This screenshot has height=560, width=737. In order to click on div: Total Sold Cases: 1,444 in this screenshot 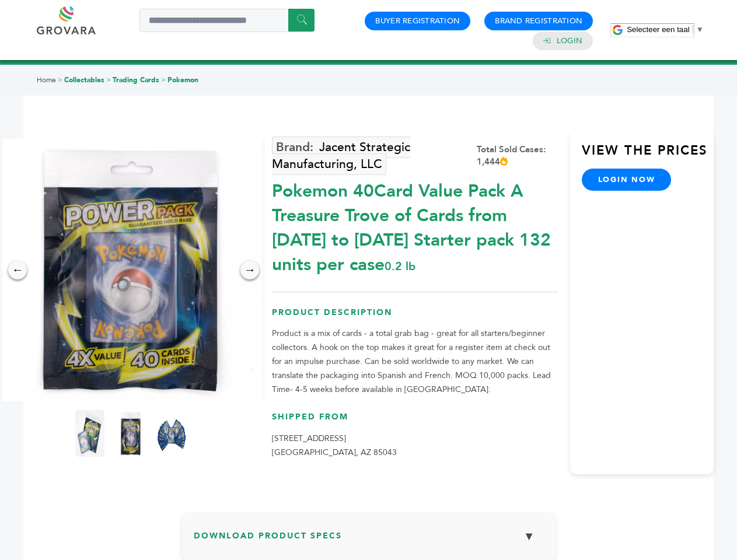, I will do `click(517, 156)`.